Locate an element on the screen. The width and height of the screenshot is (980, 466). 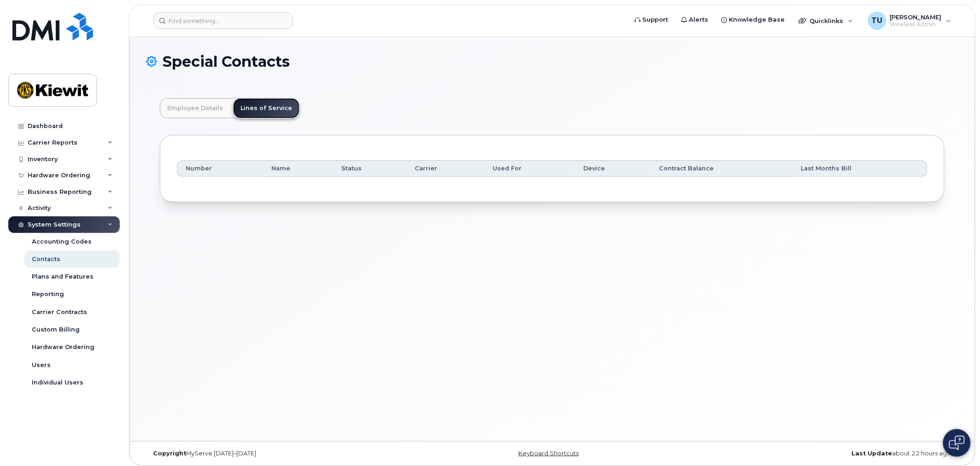
a: Employee Details is located at coordinates (195, 108).